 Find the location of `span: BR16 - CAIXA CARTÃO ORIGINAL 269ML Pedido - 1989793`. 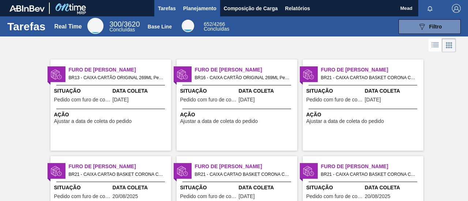

span: BR16 - CAIXA CARTÃO ORIGINAL 269ML Pedido - 1989793 is located at coordinates (243, 78).